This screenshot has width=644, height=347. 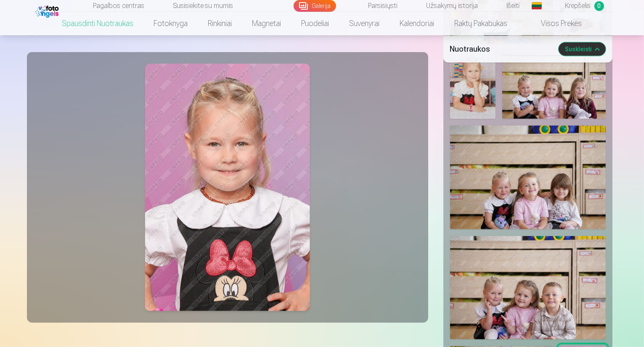 What do you see at coordinates (481, 23) in the screenshot?
I see `a: Raktų pakabukas` at bounding box center [481, 23].